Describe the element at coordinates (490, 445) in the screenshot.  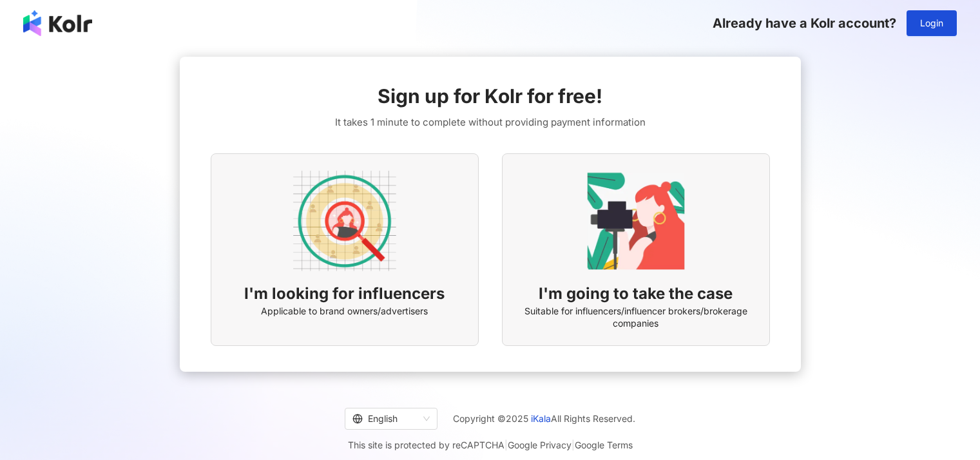
I see `span: This site is protected by reCAPTCHA` at that location.